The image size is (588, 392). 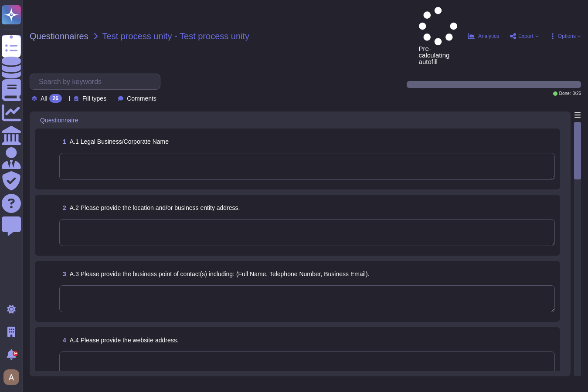 I want to click on span: Options, so click(x=567, y=36).